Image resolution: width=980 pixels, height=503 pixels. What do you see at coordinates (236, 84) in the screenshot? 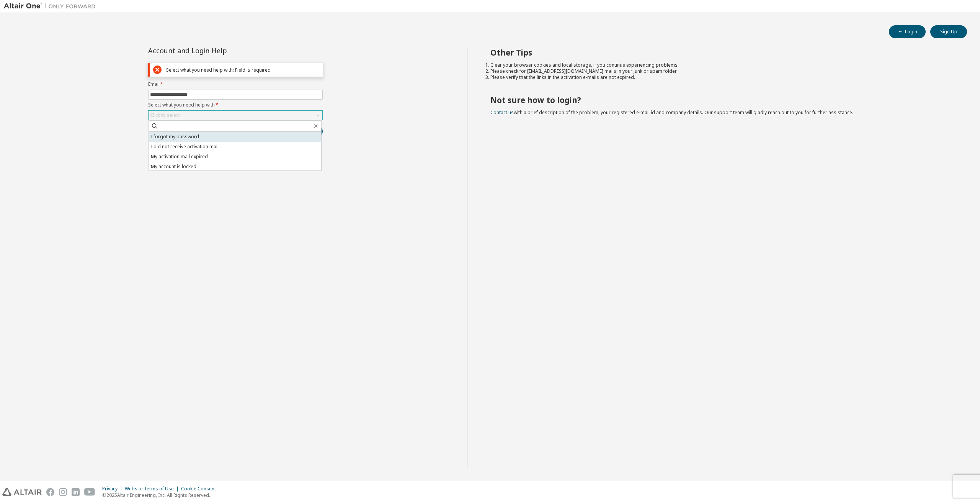
I see `label: Email` at bounding box center [236, 84].